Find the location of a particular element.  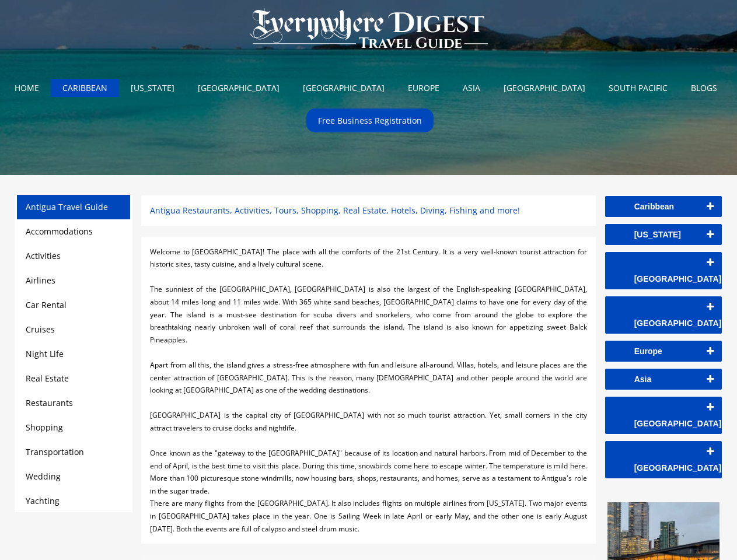

span: ASIA is located at coordinates (471, 87).